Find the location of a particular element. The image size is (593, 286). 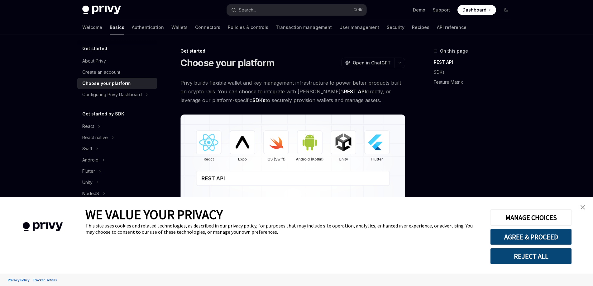

a: Wallets is located at coordinates (179, 27).